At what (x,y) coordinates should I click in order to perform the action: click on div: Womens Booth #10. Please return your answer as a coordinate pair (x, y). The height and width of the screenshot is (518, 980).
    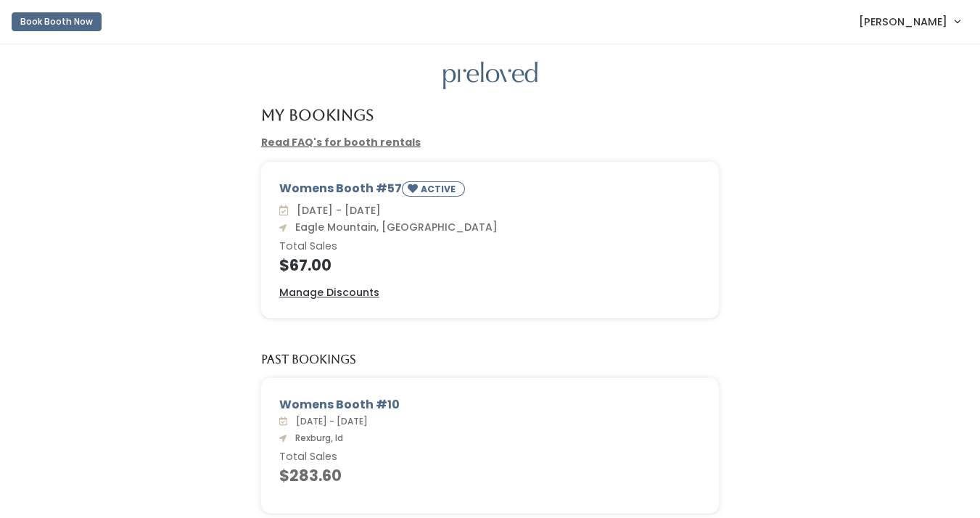
    Looking at the image, I should click on (490, 405).